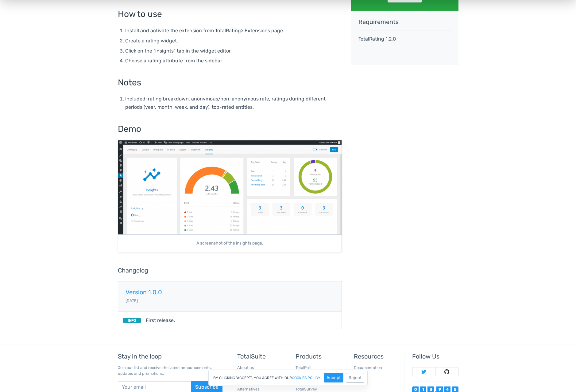 This screenshot has width=576, height=392. I want to click on h3: Notes, so click(230, 83).